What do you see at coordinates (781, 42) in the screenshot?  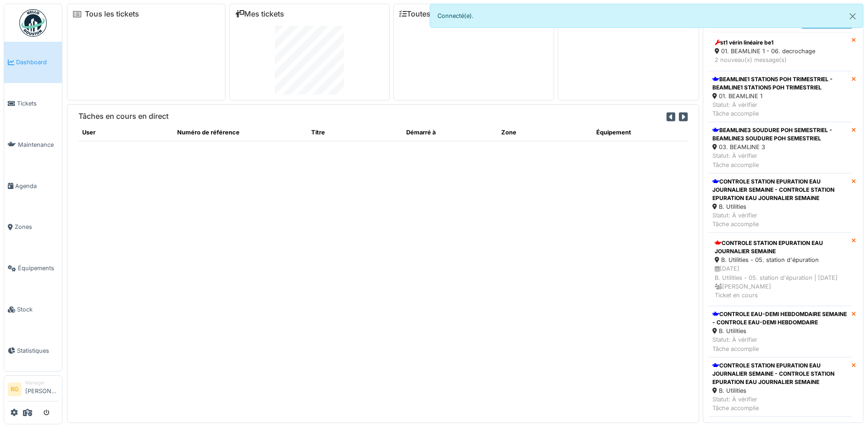 I see `div: st1 vérin linéaire be1` at bounding box center [781, 42].